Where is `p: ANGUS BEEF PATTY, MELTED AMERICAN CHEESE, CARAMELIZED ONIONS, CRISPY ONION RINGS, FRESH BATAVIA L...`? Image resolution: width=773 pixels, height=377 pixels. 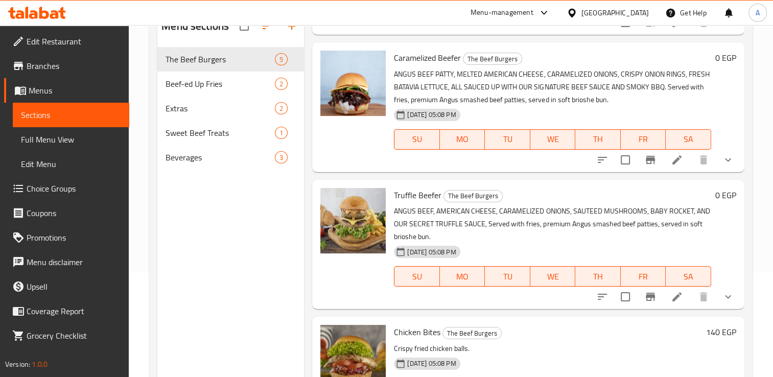 p: ANGUS BEEF PATTY, MELTED AMERICAN CHEESE, CARAMELIZED ONIONS, CRISPY ONION RINGS, FRESH BATAVIA L... is located at coordinates (552, 87).